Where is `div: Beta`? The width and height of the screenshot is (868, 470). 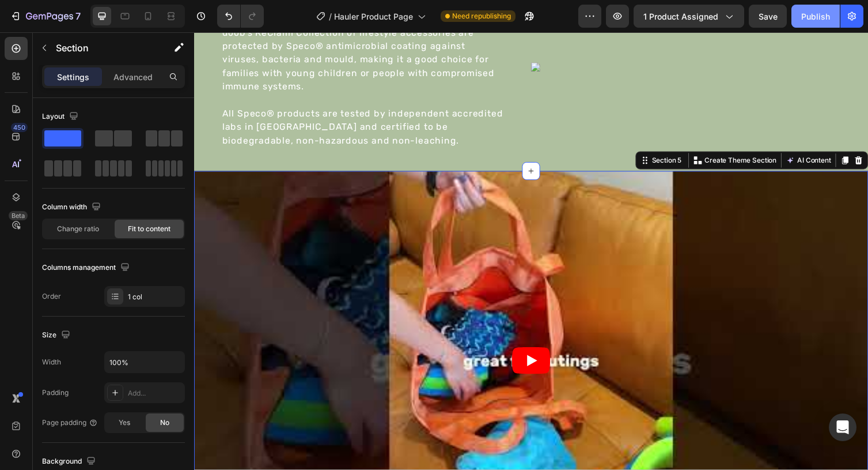
div: Beta is located at coordinates (18, 216).